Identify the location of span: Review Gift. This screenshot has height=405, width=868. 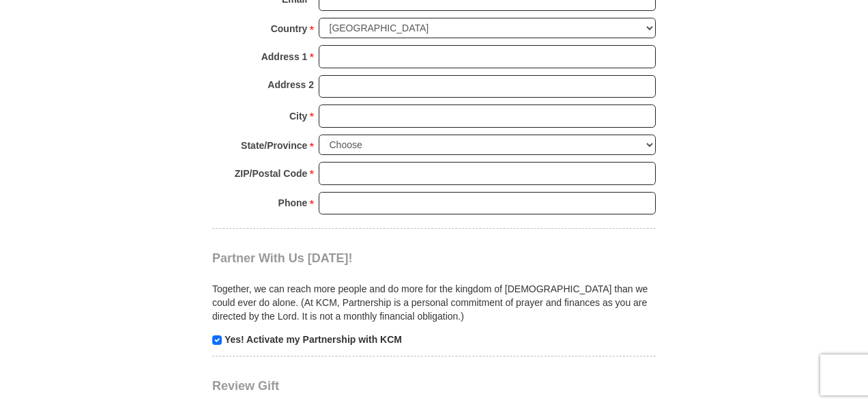
(245, 386).